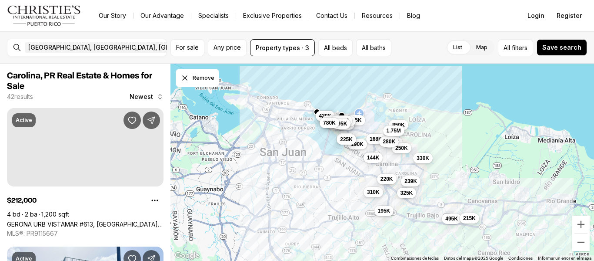  What do you see at coordinates (384, 211) in the screenshot?
I see `span: 195K` at bounding box center [384, 211].